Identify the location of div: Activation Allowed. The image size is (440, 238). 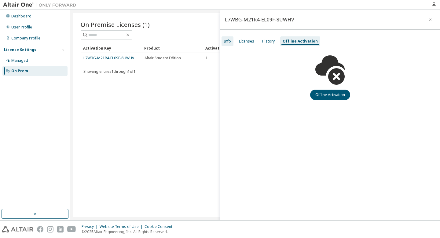
(234, 48).